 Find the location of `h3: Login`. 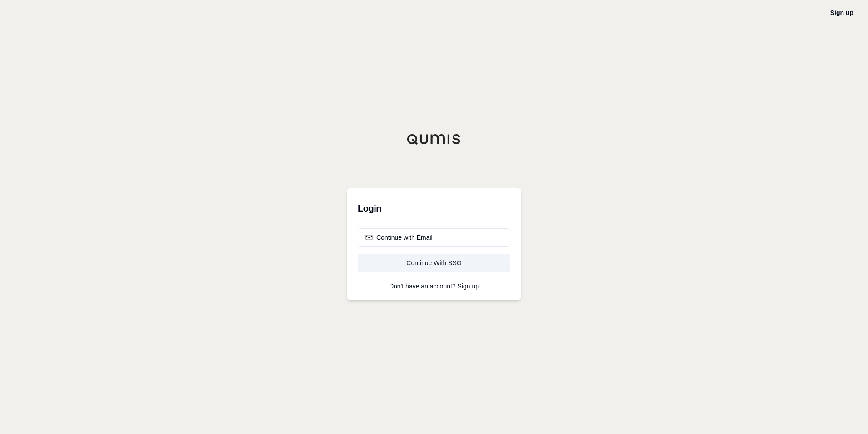

h3: Login is located at coordinates (434, 208).